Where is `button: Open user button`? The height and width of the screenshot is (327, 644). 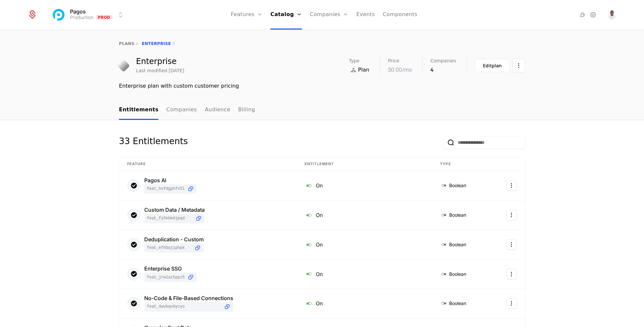 button: Open user button is located at coordinates (613, 15).